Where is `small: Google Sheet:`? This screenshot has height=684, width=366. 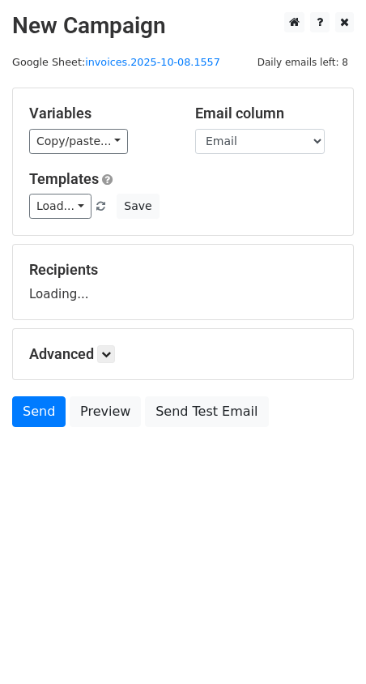 small: Google Sheet: is located at coordinates (116, 62).